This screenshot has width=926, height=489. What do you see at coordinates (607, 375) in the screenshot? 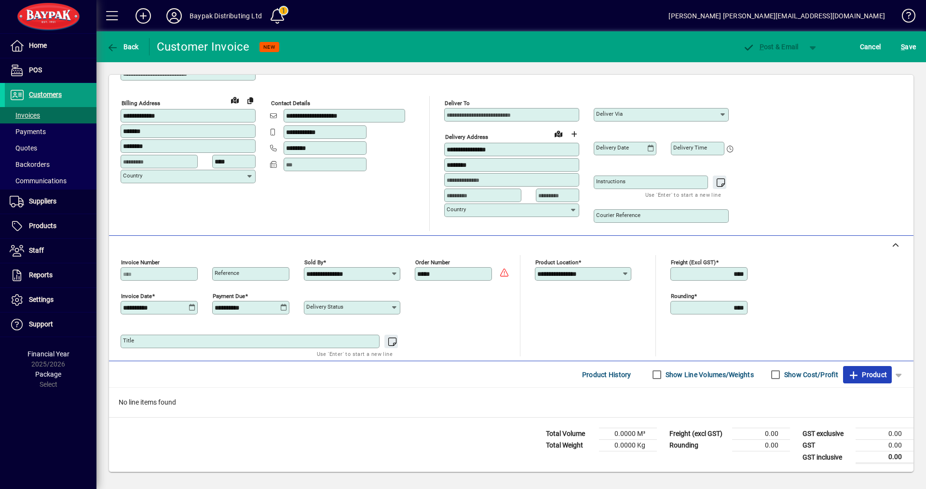
I see `span: Product History` at bounding box center [607, 375].